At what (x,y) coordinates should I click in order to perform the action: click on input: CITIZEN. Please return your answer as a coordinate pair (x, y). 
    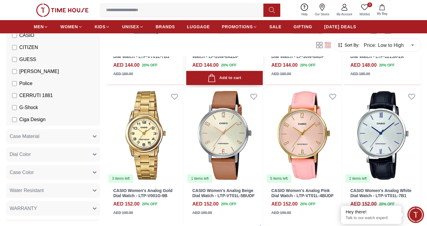
    Looking at the image, I should click on (14, 48).